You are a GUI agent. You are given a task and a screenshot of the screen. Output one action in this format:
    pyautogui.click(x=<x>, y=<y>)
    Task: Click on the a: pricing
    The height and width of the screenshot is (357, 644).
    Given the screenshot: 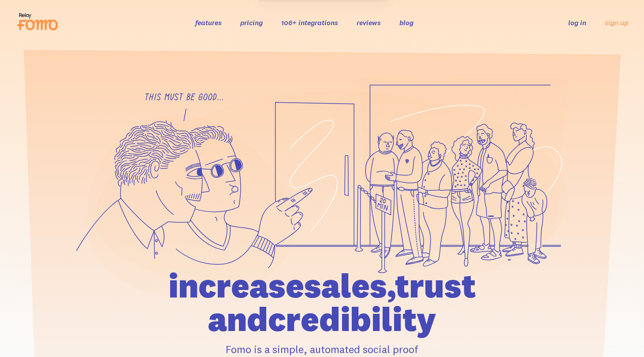 What is the action you would take?
    pyautogui.click(x=251, y=23)
    